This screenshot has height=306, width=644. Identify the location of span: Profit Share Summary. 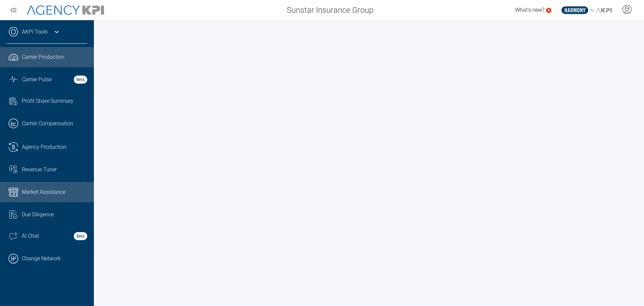
(48, 101).